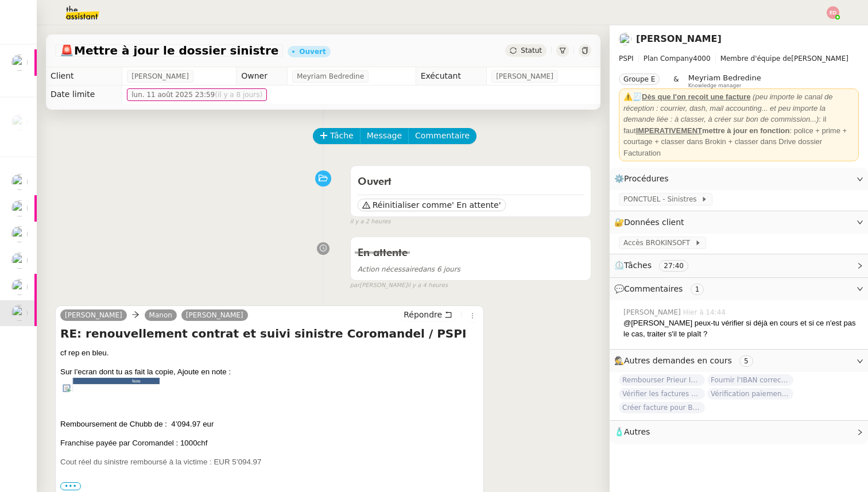 Image resolution: width=868 pixels, height=492 pixels. Describe the element at coordinates (85, 353) in the screenshot. I see `span: cf rep en bleu.` at that location.